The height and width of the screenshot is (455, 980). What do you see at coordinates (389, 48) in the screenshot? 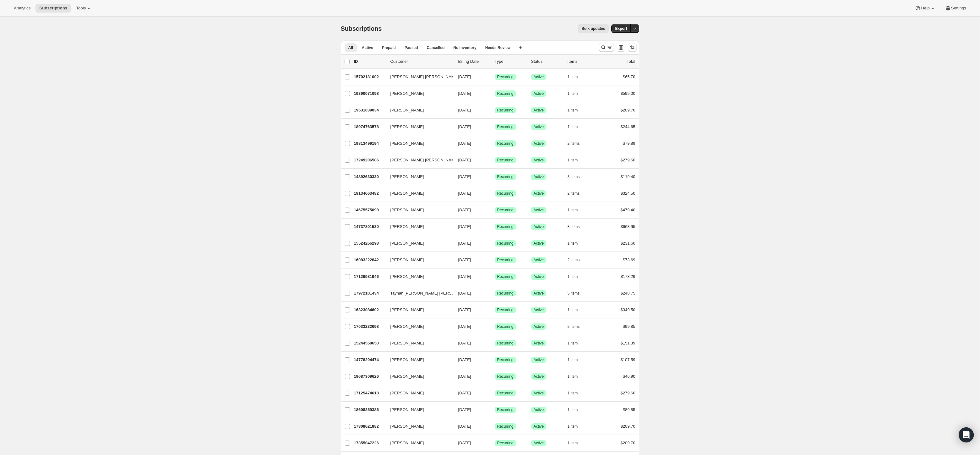
I see `span: Prepaid` at bounding box center [389, 48].